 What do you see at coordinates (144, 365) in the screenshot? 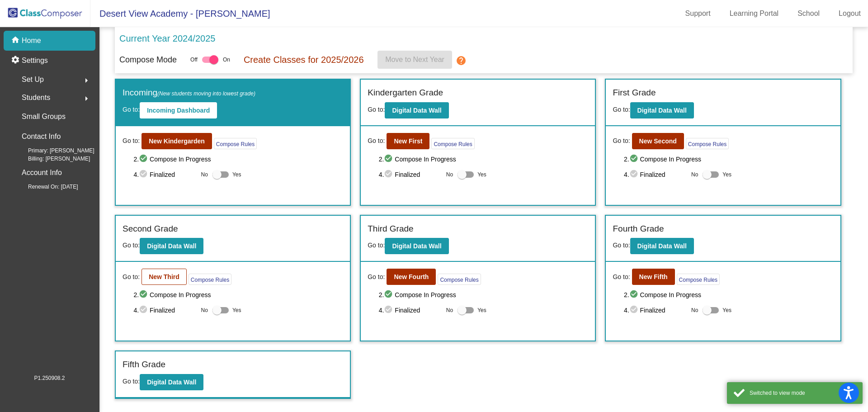
I see `label: Fifth Grade` at bounding box center [144, 365].